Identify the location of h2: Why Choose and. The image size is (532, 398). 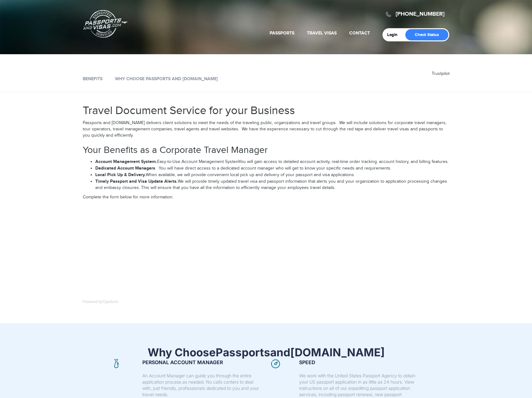
(266, 352).